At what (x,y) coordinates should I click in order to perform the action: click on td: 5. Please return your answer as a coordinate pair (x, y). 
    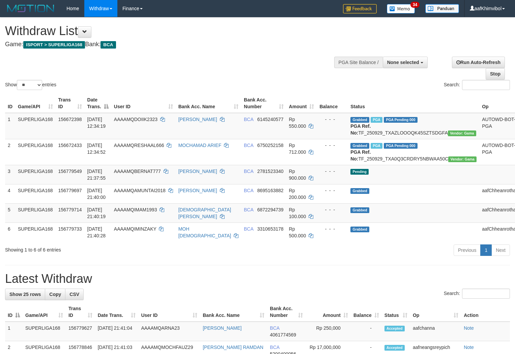
    Looking at the image, I should click on (10, 213).